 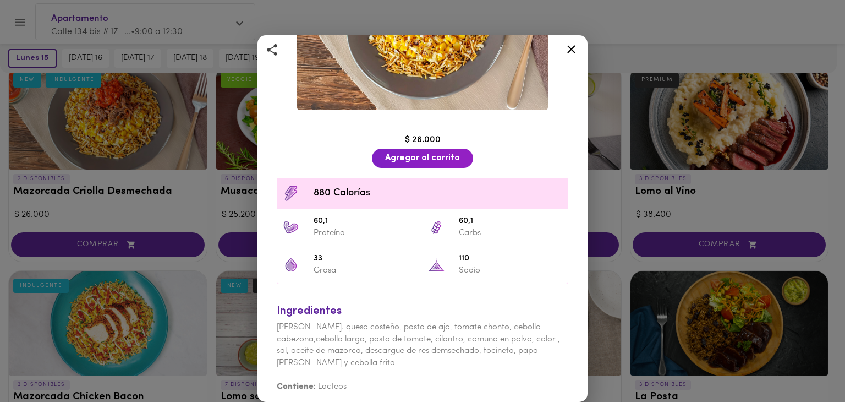 I want to click on p: Carbs, so click(x=510, y=233).